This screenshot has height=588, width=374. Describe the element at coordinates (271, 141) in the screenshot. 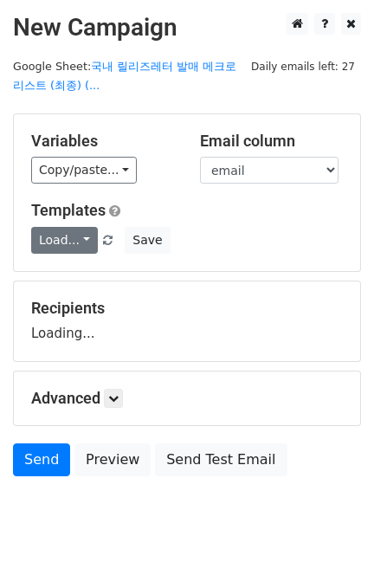

I see `h5: Email column` at that location.